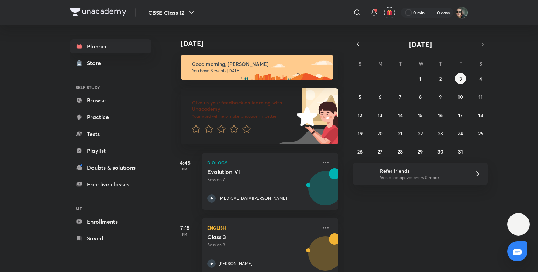 The image size is (538, 272). Describe the element at coordinates (111, 46) in the screenshot. I see `a: Planner` at that location.